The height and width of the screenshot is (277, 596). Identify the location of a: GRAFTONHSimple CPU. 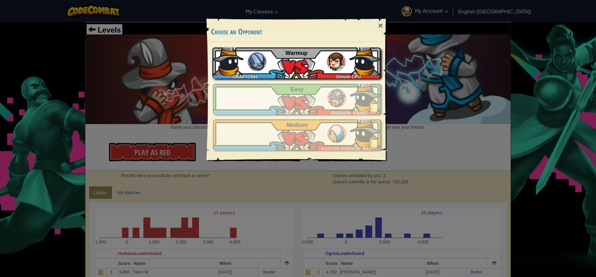
(297, 63).